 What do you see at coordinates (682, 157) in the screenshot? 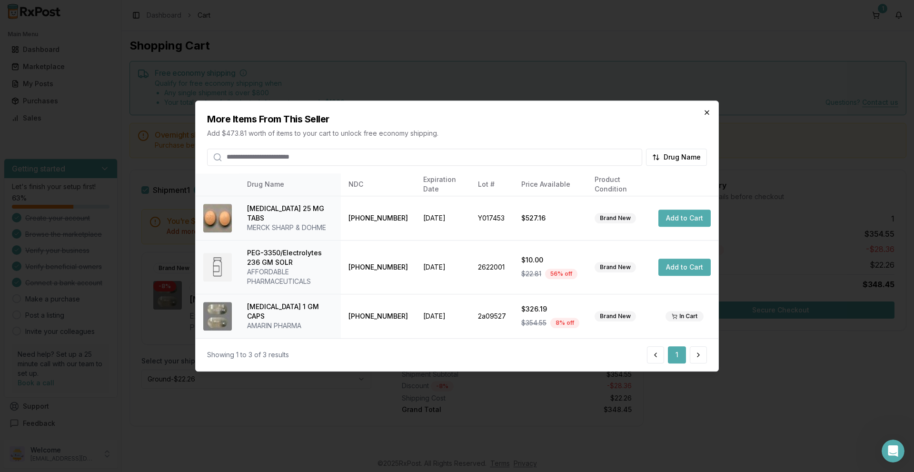
I see `span: Drug Name` at bounding box center [682, 157].